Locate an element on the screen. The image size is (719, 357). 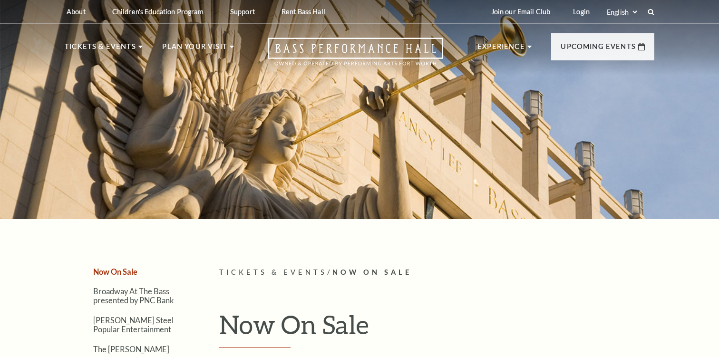
p: Upcoming Events is located at coordinates (598, 49).